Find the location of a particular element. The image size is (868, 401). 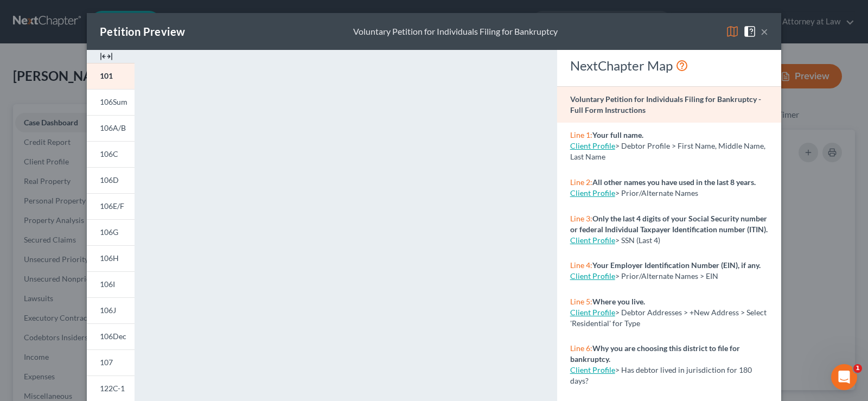

a: 106C is located at coordinates (111, 154).